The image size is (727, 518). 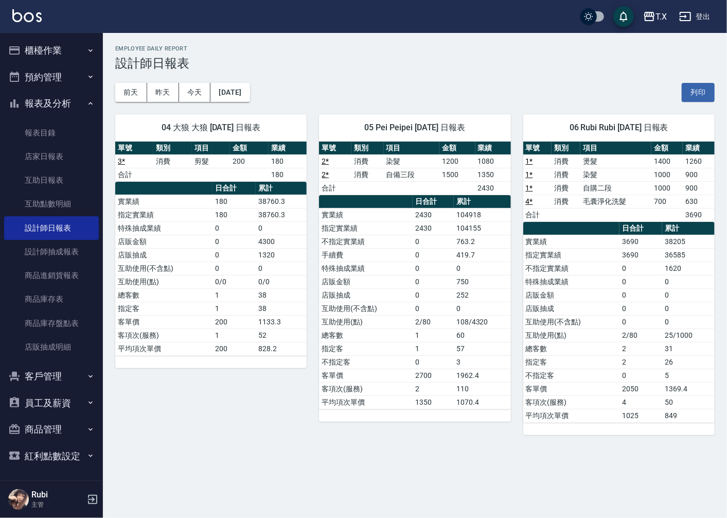 What do you see at coordinates (482, 335) in the screenshot?
I see `td: 60` at bounding box center [482, 335].